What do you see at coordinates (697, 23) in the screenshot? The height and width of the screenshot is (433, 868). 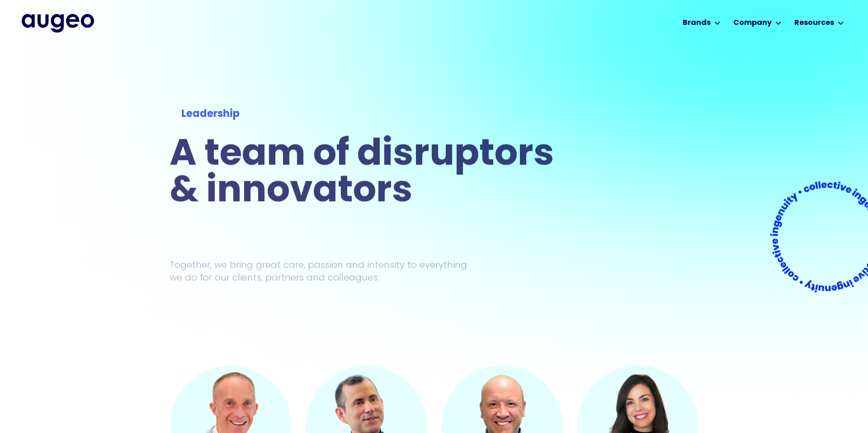 I see `div: Brands` at bounding box center [697, 23].